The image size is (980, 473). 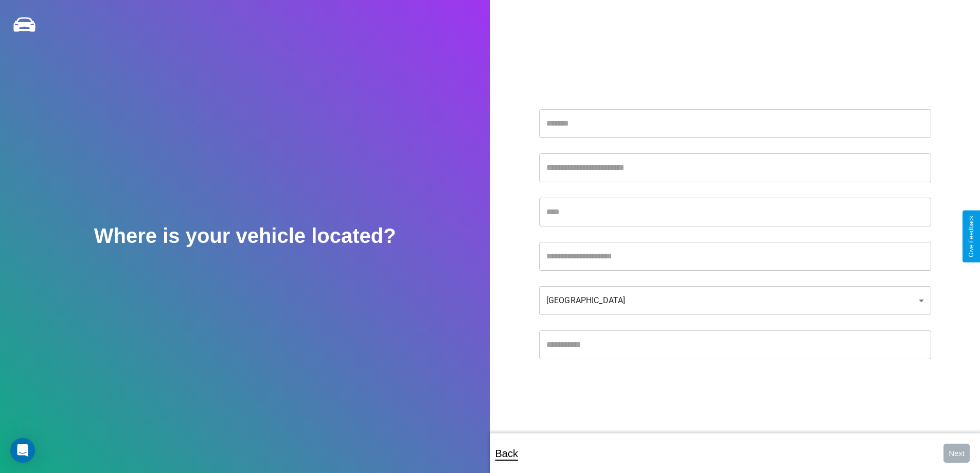 I want to click on button: Next, so click(x=956, y=452).